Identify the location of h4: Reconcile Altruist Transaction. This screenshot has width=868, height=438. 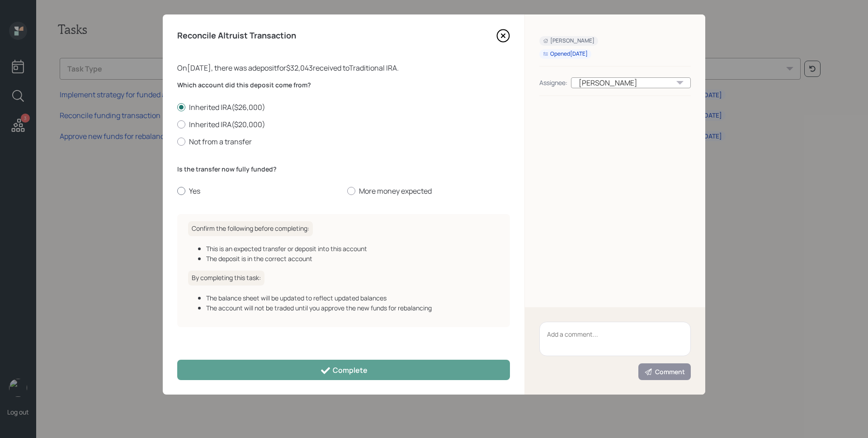
(237, 36).